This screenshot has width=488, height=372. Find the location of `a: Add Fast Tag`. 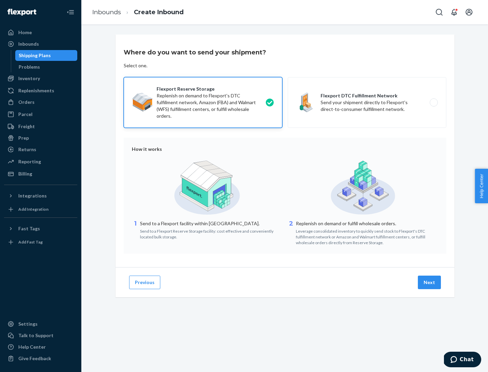

a: Add Fast Tag is located at coordinates (41, 242).